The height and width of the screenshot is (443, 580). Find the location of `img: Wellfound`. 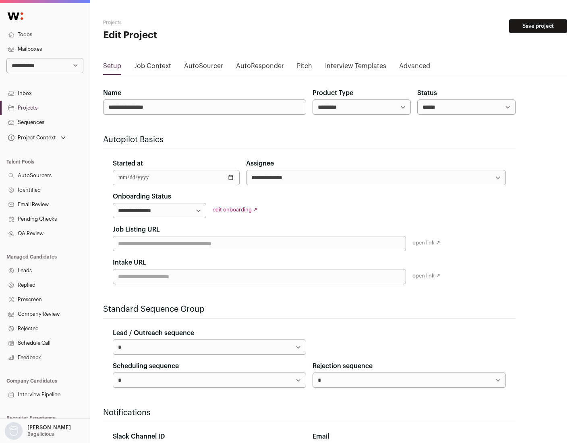

img: Wellfound is located at coordinates (15, 16).